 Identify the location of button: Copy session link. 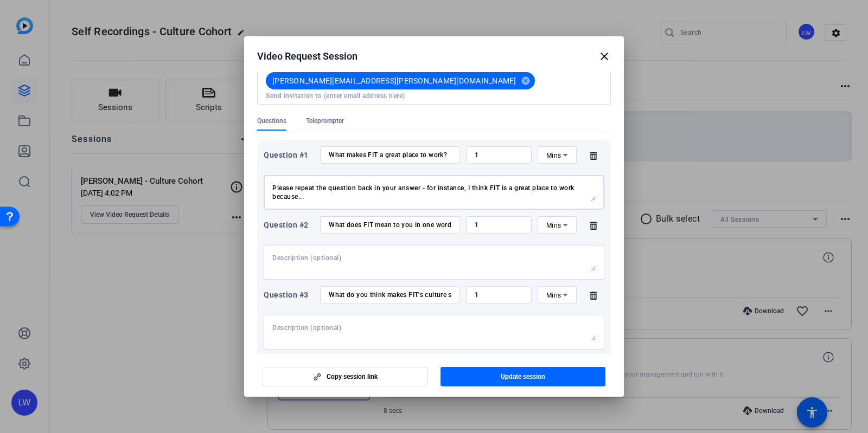
(345, 377).